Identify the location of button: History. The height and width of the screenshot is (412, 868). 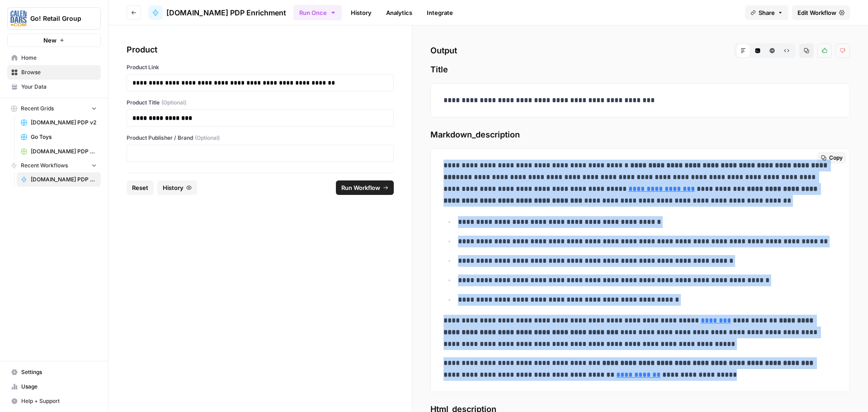
(177, 188).